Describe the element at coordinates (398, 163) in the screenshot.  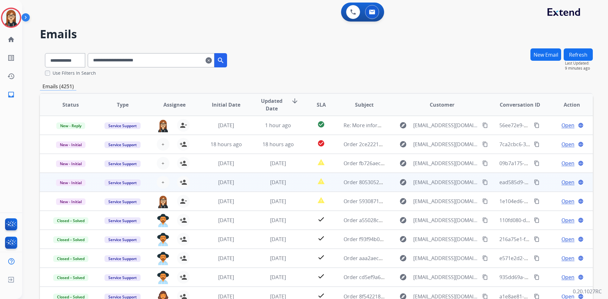
I see `span: Order fb726aec-be06-4fdf-bc22-1d76c09c6e2f` at that location.